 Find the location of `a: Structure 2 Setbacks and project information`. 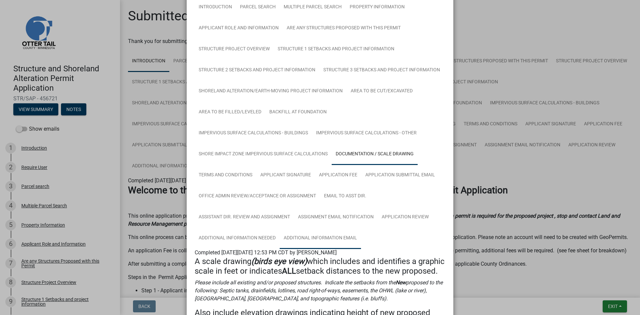

a: Structure 2 Setbacks and project information is located at coordinates (257, 70).